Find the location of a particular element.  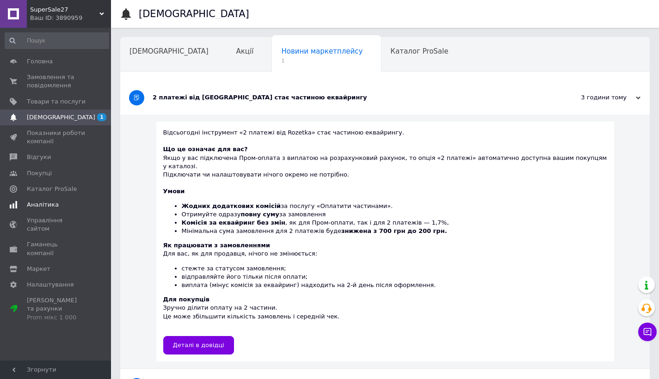

div: Ваш ID: 3890959 is located at coordinates (70, 18).